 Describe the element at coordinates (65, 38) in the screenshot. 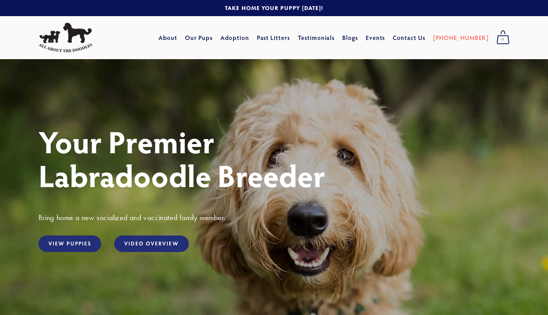

I see `img: All About The Doodles` at that location.